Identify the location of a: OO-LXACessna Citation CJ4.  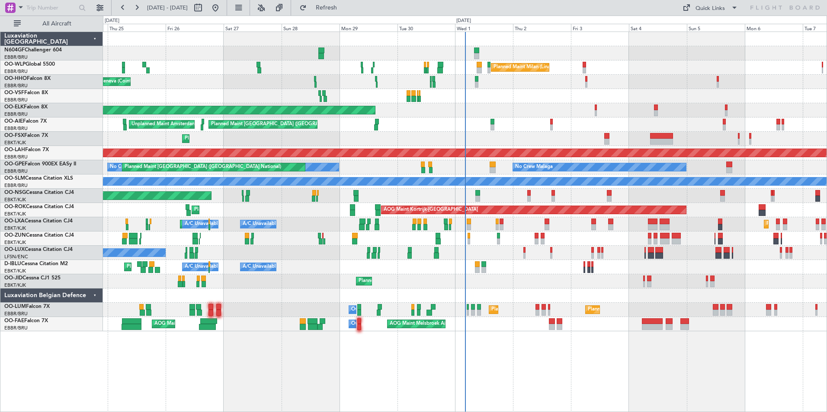
(38, 221).